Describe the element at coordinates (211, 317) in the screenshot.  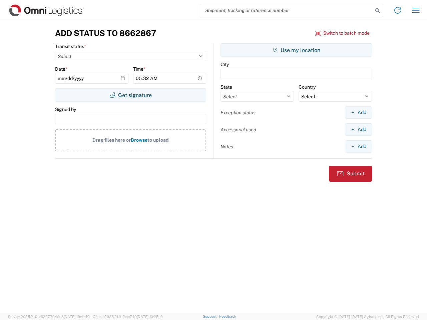
I see `a: Support` at that location.